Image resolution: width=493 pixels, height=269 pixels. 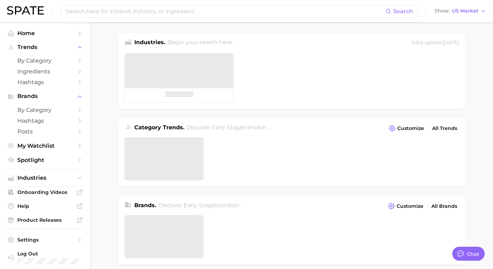 What do you see at coordinates (150, 43) in the screenshot?
I see `h1: Industries.` at bounding box center [150, 43].